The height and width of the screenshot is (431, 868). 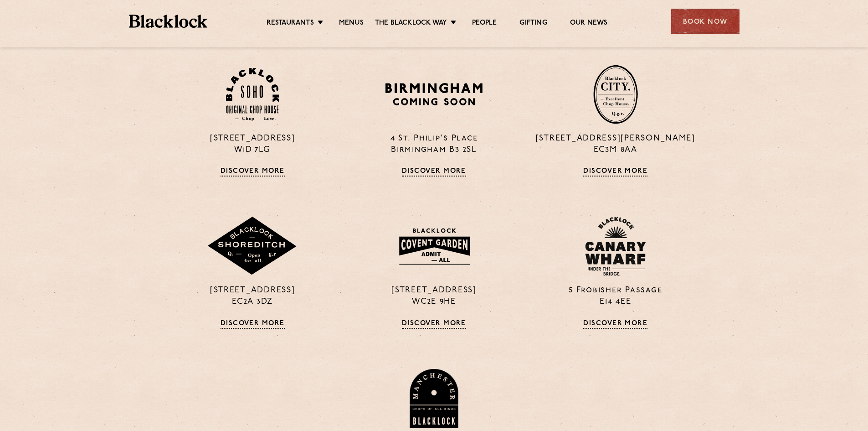 I want to click on img: BL_Textured_Logo-footer-cropped.svg, so click(x=168, y=21).